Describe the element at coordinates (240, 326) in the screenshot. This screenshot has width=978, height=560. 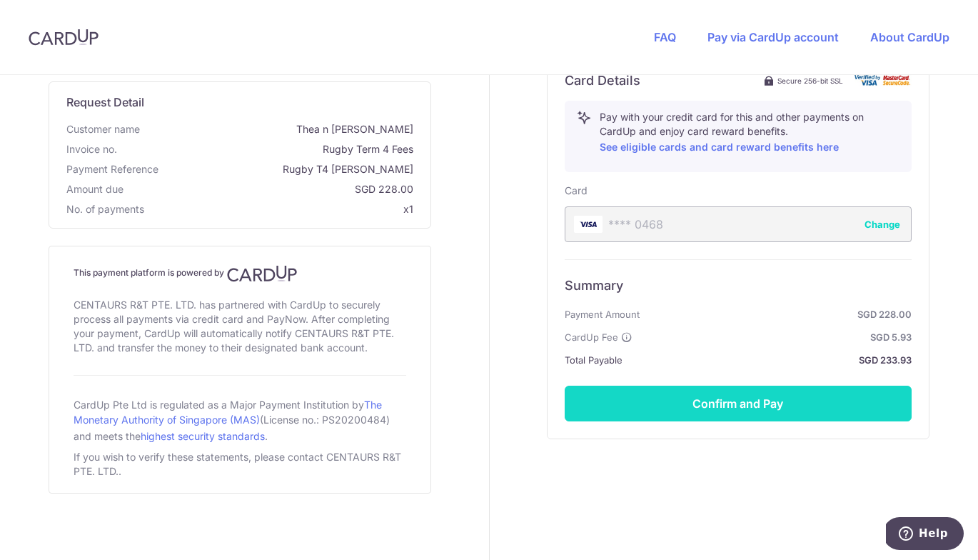
I see `div: CENTAURS R&T PTE. LTD. has partnered with CardUp to securely process all payments via credit card...` at that location.